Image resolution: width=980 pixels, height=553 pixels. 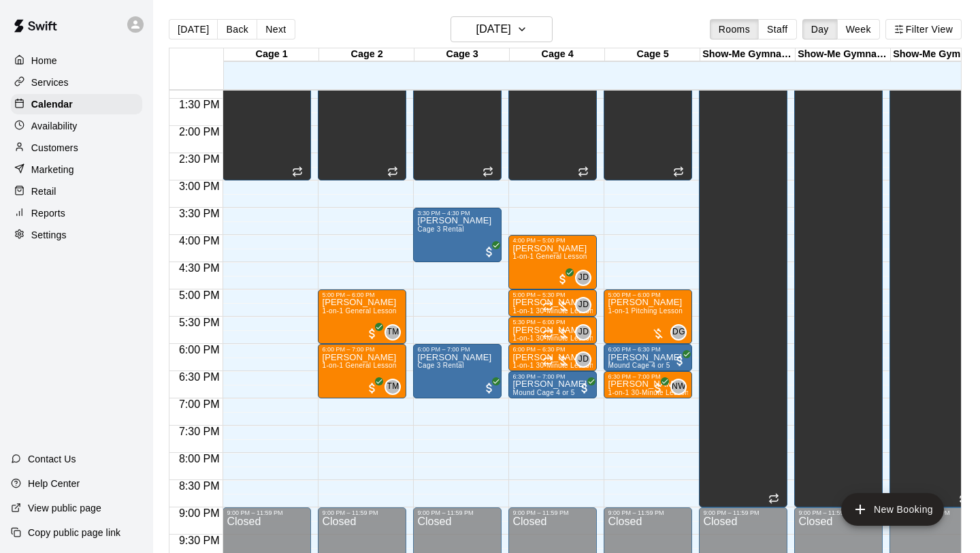 I want to click on button: Week, so click(x=859, y=29).